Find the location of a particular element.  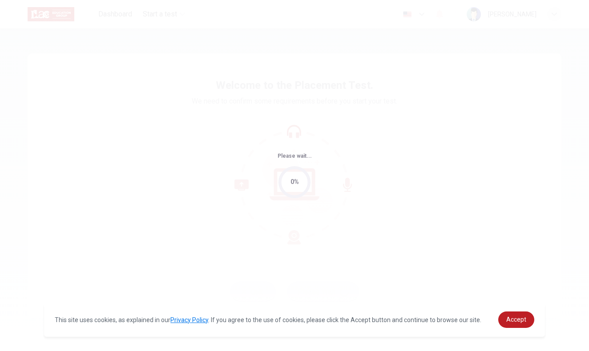

div: cookieconsent is located at coordinates (294, 320).